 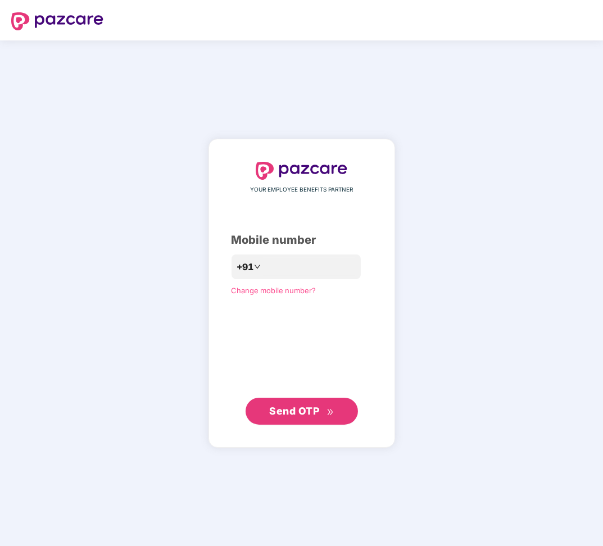 What do you see at coordinates (302, 240) in the screenshot?
I see `div: Mobile number` at bounding box center [302, 240].